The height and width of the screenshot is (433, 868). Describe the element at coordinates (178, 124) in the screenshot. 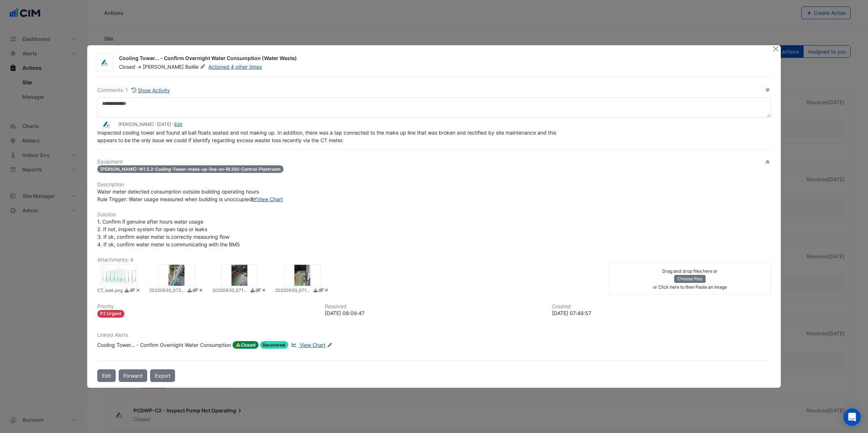

I see `a: Edit` at that location.